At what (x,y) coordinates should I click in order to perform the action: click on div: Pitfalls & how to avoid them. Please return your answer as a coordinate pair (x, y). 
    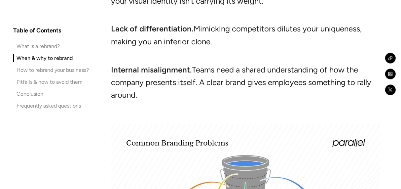
    Looking at the image, I should click on (50, 82).